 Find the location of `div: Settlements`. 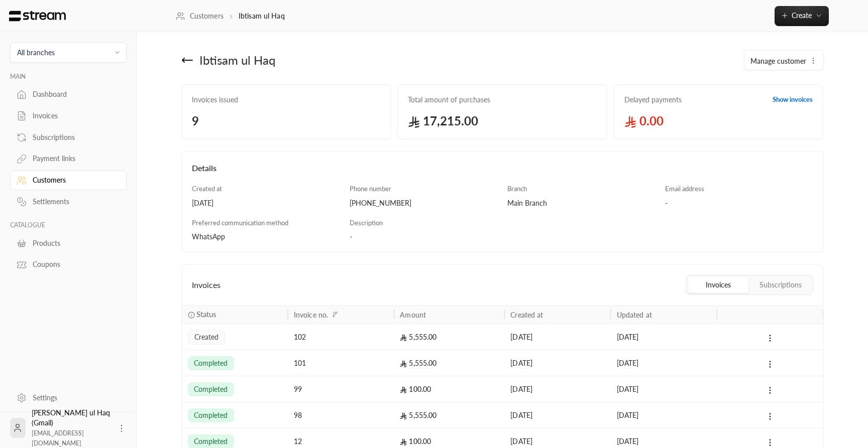

div: Settlements is located at coordinates (74, 202).